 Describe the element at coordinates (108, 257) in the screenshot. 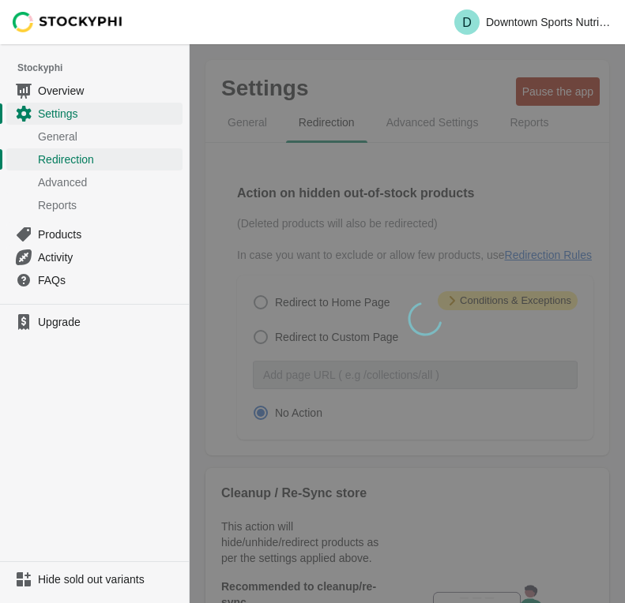

I see `span: Activity` at that location.